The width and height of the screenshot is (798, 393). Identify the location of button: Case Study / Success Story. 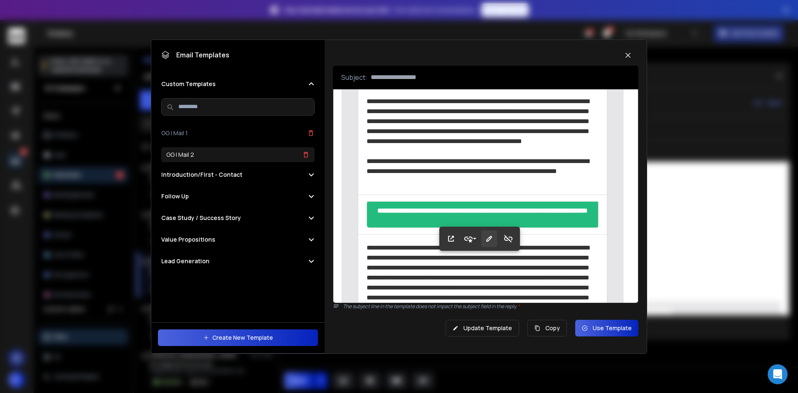
(238, 218).